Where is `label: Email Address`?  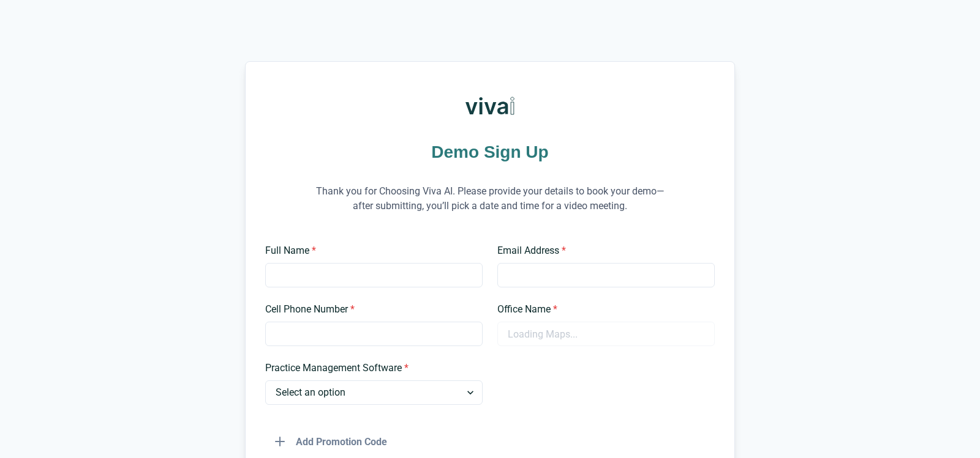 label: Email Address is located at coordinates (602, 251).